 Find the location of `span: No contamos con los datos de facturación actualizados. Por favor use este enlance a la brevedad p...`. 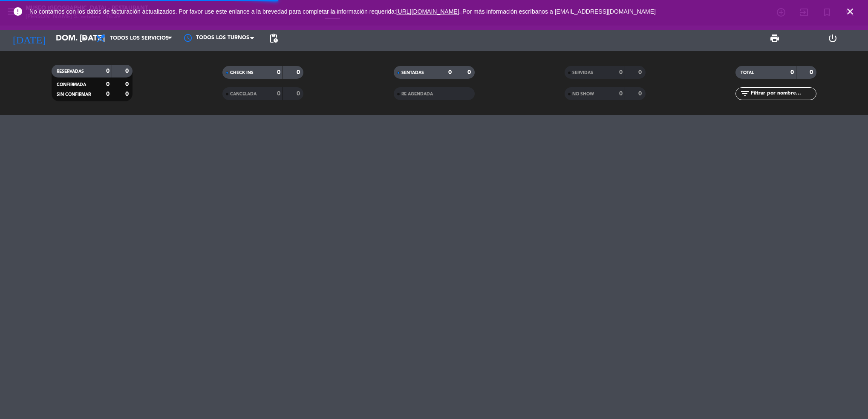

span: No contamos con los datos de facturación actualizados. Por favor use este enlance a la brevedad p... is located at coordinates (343, 12).